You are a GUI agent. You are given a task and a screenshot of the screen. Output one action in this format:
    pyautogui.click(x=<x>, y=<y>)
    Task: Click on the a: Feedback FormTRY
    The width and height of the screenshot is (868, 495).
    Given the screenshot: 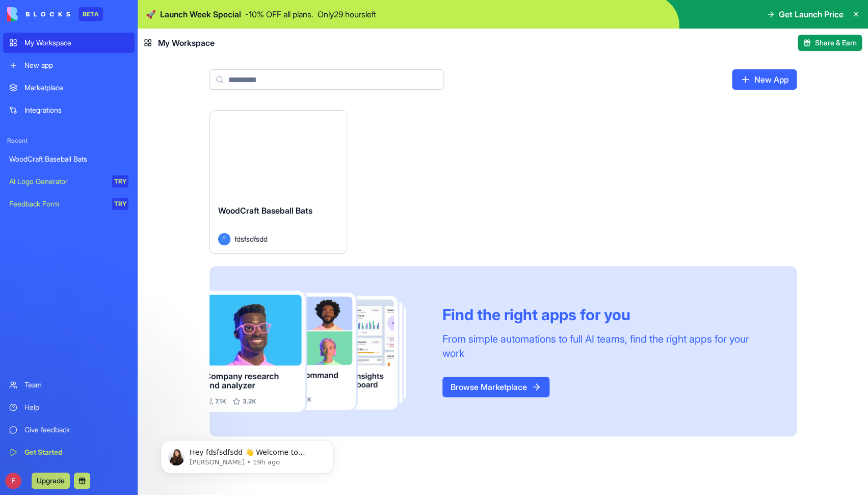 What is the action you would take?
    pyautogui.click(x=69, y=204)
    